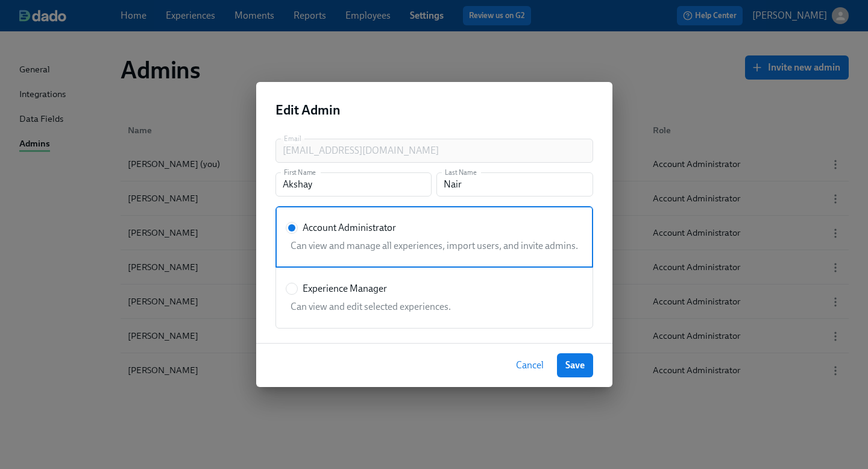 The image size is (868, 469). Describe the element at coordinates (575, 365) in the screenshot. I see `button: Save` at that location.